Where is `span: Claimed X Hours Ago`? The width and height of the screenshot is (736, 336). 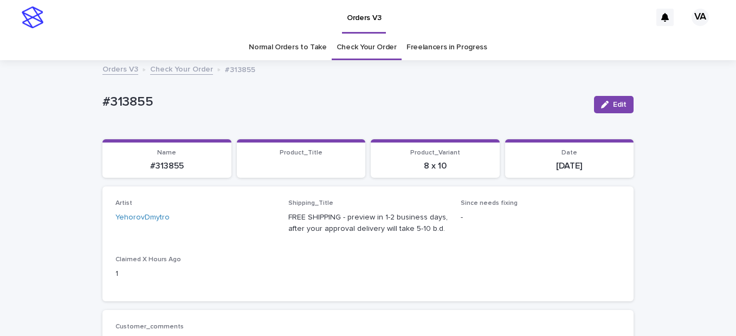 span: Claimed X Hours Ago is located at coordinates (148, 260).